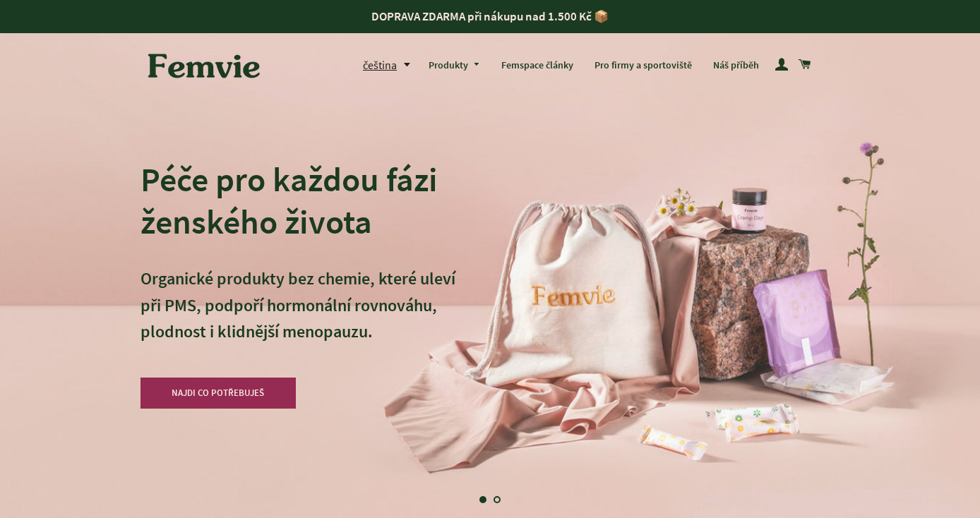 Image resolution: width=980 pixels, height=518 pixels. What do you see at coordinates (827, 501) in the screenshot?
I see `button: Další snímek` at bounding box center [827, 501].